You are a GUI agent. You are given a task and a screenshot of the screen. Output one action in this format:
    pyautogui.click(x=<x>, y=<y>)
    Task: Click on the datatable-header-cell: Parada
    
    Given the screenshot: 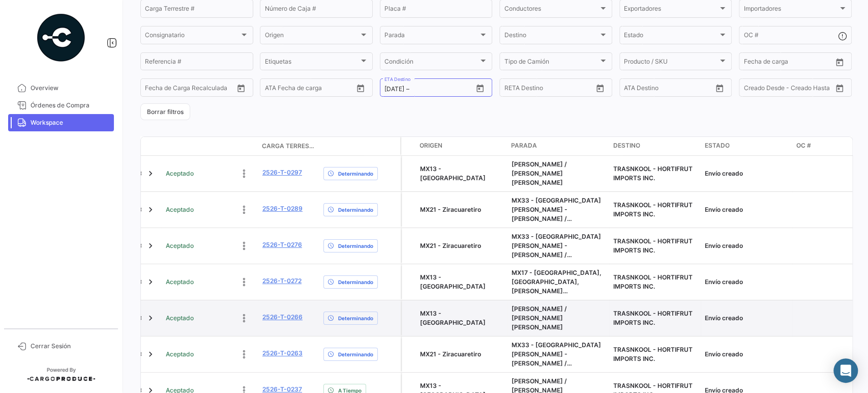 What is the action you would take?
    pyautogui.click(x=558, y=146)
    